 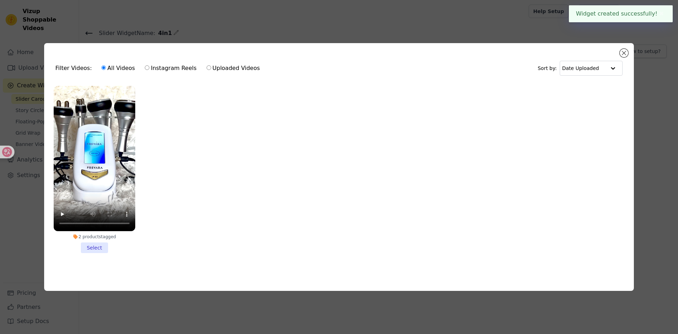 What do you see at coordinates (580, 68) in the screenshot?
I see `div: Sort by:` at bounding box center [580, 68].